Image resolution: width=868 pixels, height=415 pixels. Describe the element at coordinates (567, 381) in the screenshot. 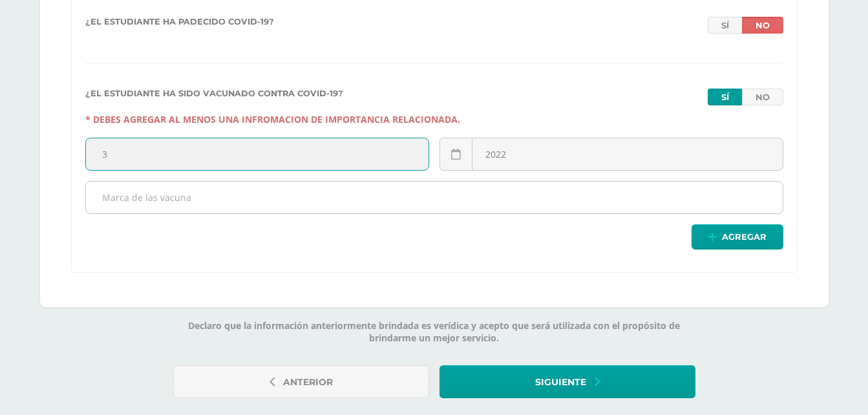

I see `button: Siguiente` at that location.